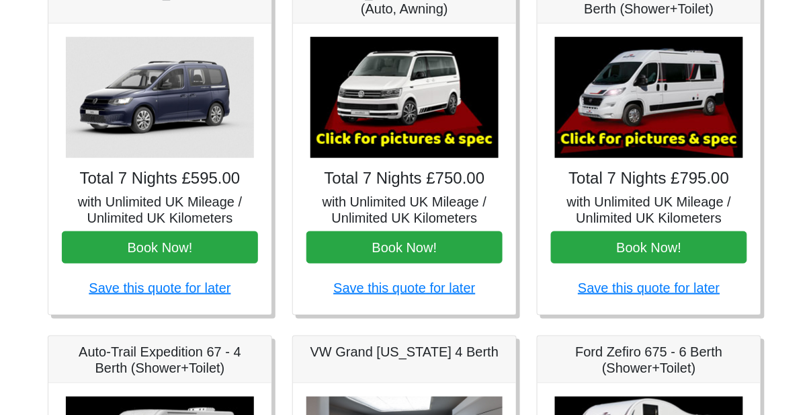 This screenshot has height=415, width=809. I want to click on h5: Auto-Trail Expedition 67 - 4 Berth (Shower+Toilet), so click(160, 360).